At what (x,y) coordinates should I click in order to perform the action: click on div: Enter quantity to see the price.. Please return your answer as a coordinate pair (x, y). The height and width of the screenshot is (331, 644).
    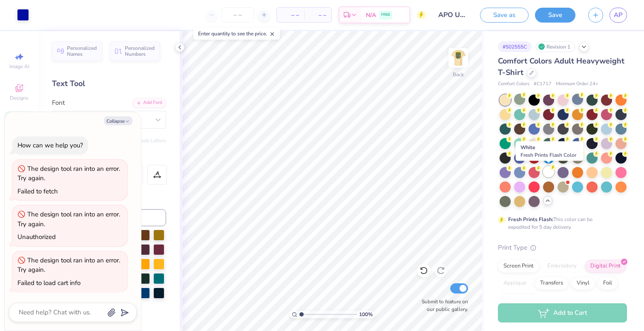
    Looking at the image, I should click on (237, 33).